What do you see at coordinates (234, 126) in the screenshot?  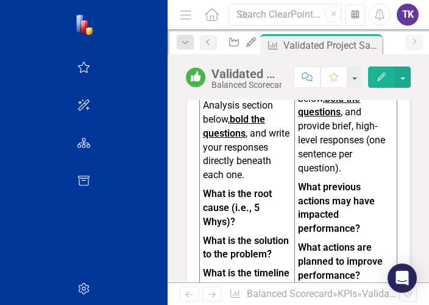 I see `strong: bold the questions` at bounding box center [234, 126].